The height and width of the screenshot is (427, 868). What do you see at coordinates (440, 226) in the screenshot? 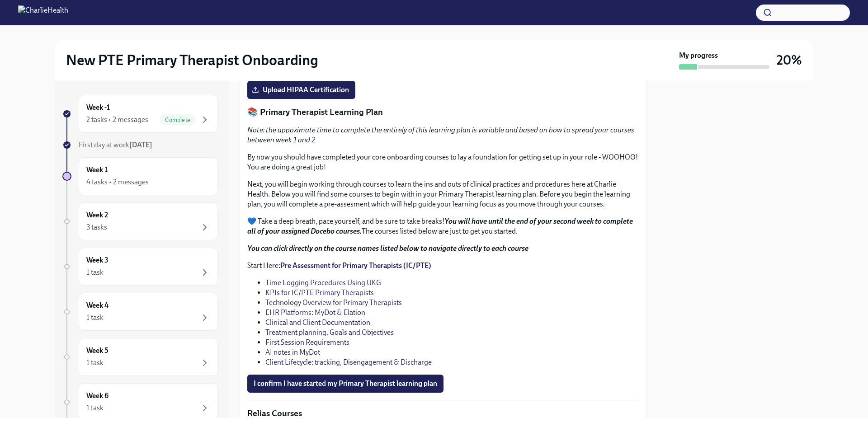
I see `strong: You will have until the end of your second week to complete all of your assigned Docebo courses.` at bounding box center [440, 226].